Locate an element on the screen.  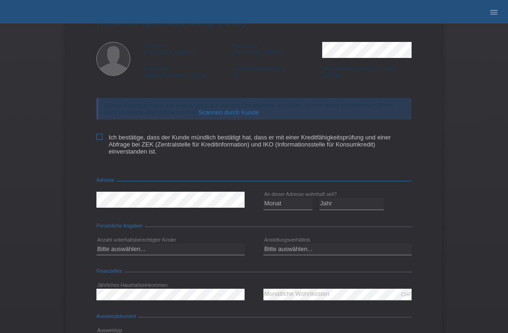
span: Finanzielles is located at coordinates (111, 270).